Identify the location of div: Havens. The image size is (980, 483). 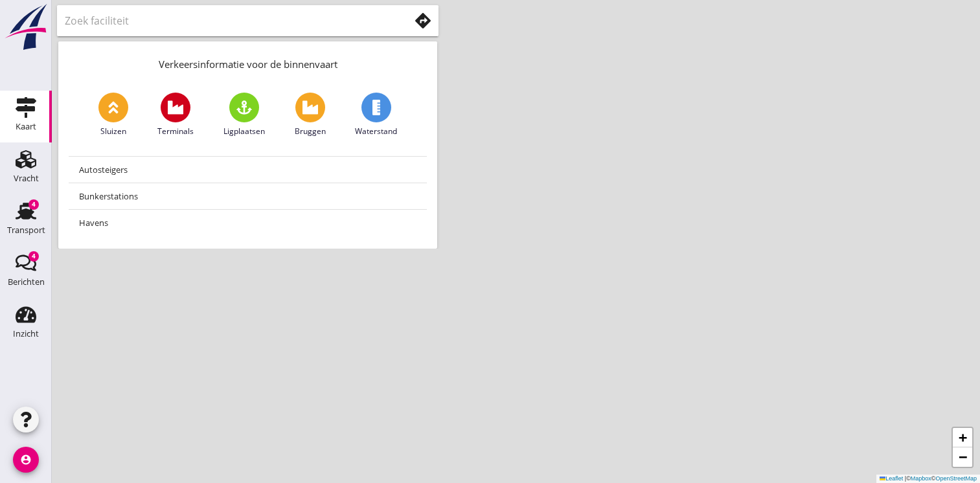
(247, 223).